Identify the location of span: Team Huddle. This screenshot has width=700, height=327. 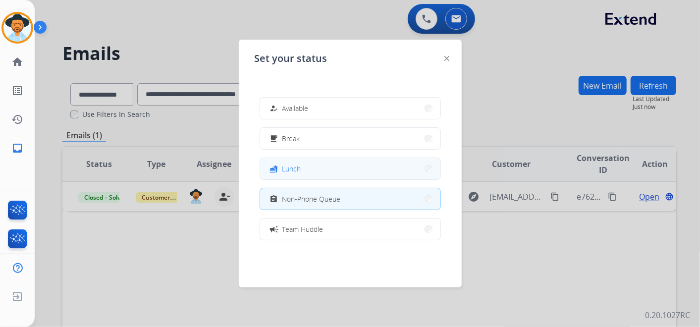
(303, 229).